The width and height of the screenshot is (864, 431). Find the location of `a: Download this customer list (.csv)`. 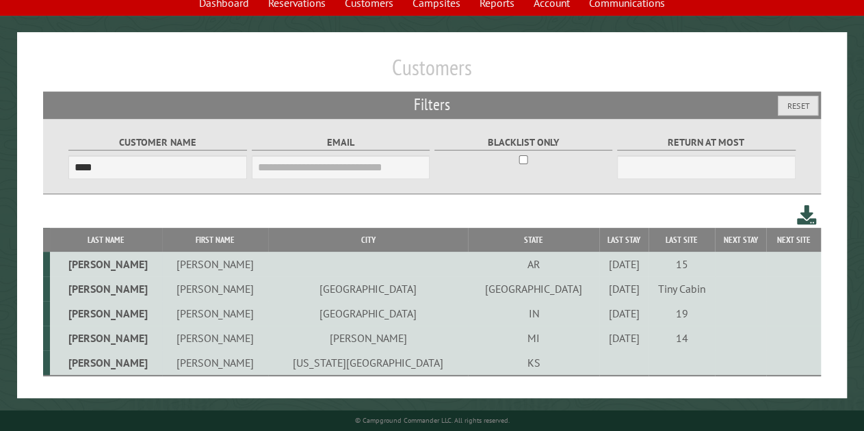

a: Download this customer list (.csv) is located at coordinates (807, 215).